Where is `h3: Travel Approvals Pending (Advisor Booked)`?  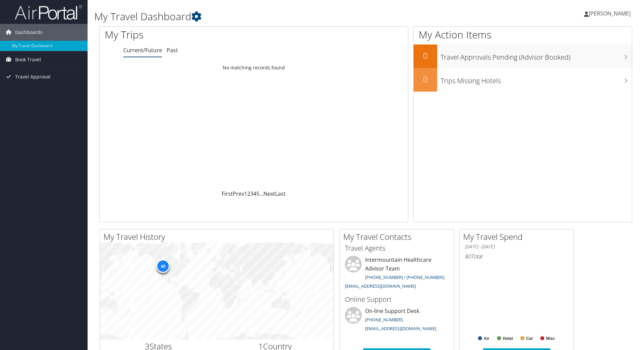 h3: Travel Approvals Pending (Advisor Booked) is located at coordinates (536, 56).